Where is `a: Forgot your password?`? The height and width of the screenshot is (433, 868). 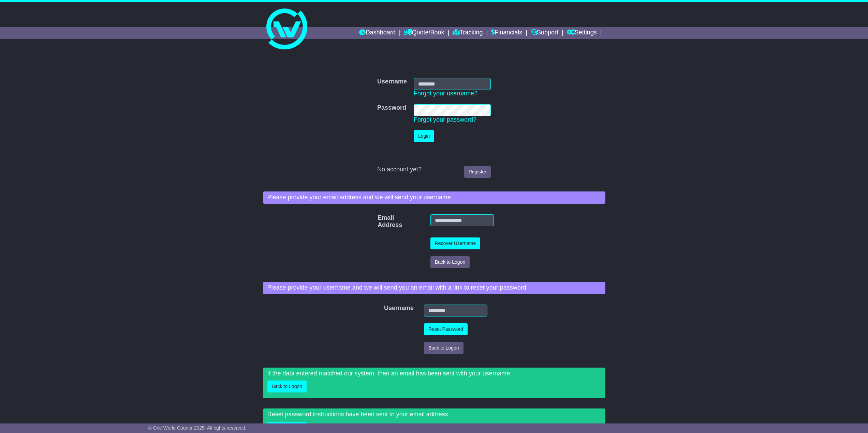 a: Forgot your password? is located at coordinates (445, 120).